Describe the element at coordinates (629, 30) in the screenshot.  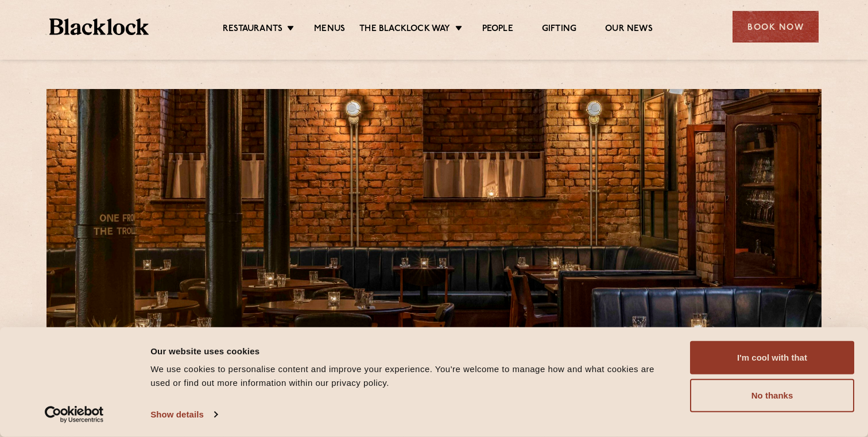
I see `a: Our News` at that location.